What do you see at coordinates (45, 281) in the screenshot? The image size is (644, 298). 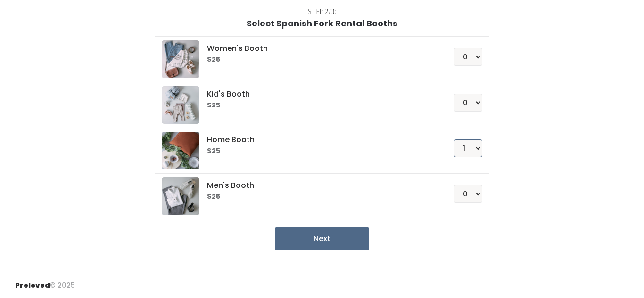 I see `div: © 2025` at bounding box center [45, 281].